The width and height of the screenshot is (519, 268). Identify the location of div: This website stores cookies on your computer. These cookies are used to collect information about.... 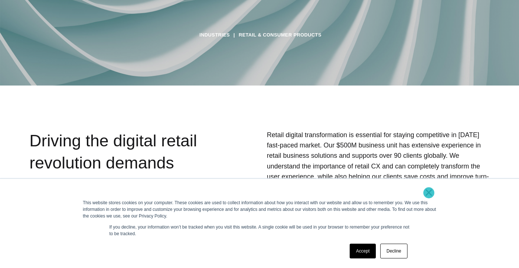
(260, 209).